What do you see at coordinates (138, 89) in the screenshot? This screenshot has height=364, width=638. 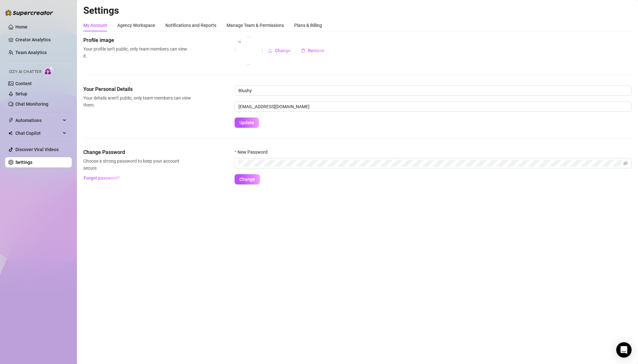 I see `span: Your Personal Details` at bounding box center [138, 89].